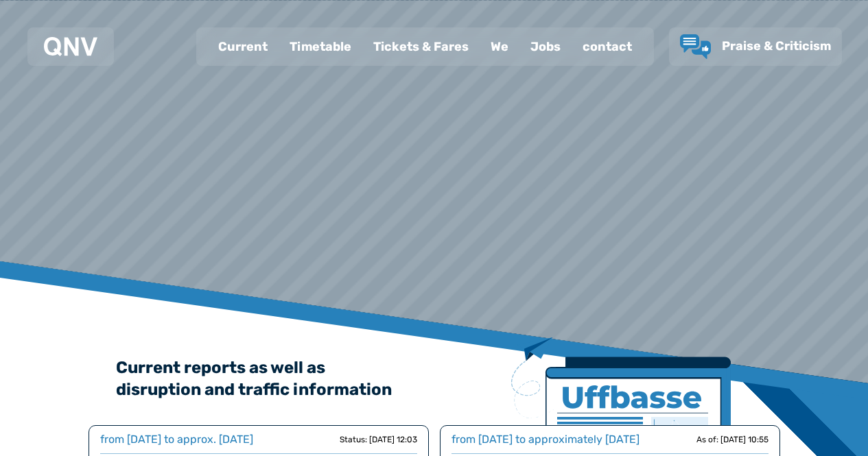 The image size is (868, 456). I want to click on font: contact, so click(607, 47).